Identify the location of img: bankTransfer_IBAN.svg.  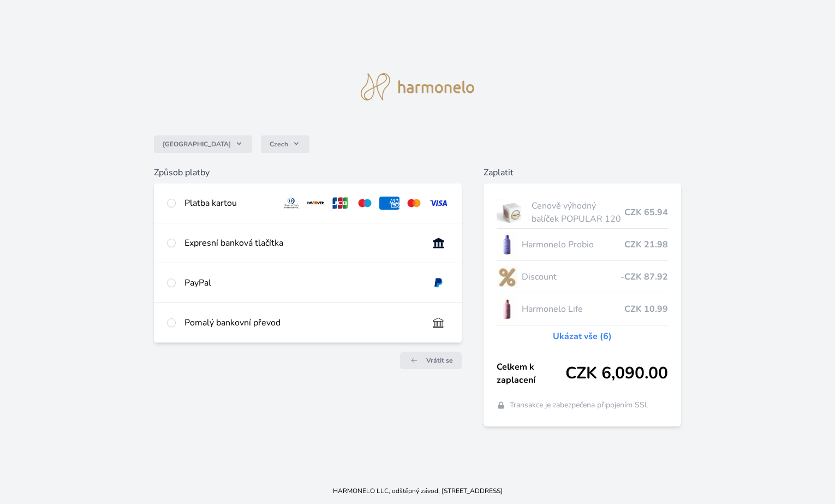
(438, 323).